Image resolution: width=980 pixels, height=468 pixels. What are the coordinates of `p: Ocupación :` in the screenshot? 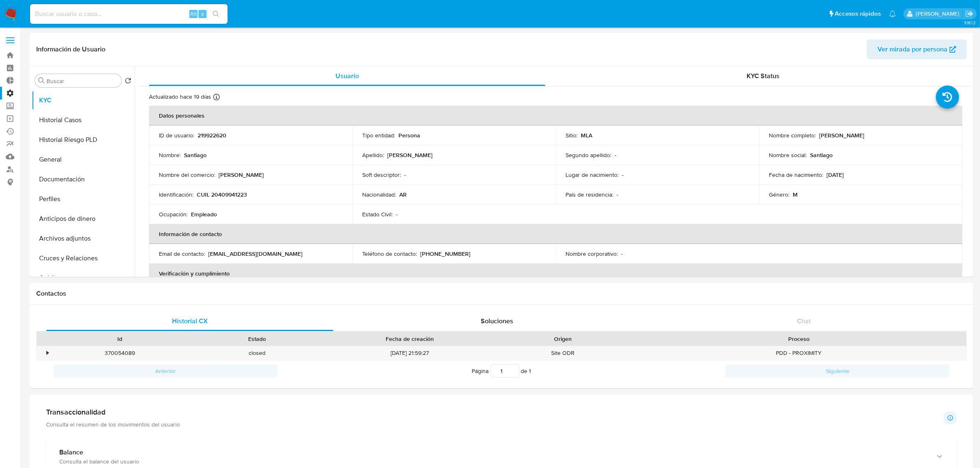 It's located at (173, 215).